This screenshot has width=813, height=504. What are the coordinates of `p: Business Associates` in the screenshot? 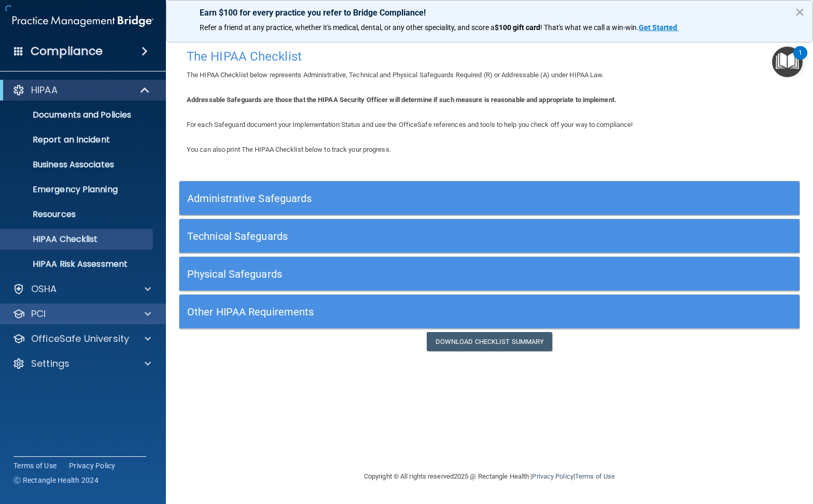 It's located at (77, 164).